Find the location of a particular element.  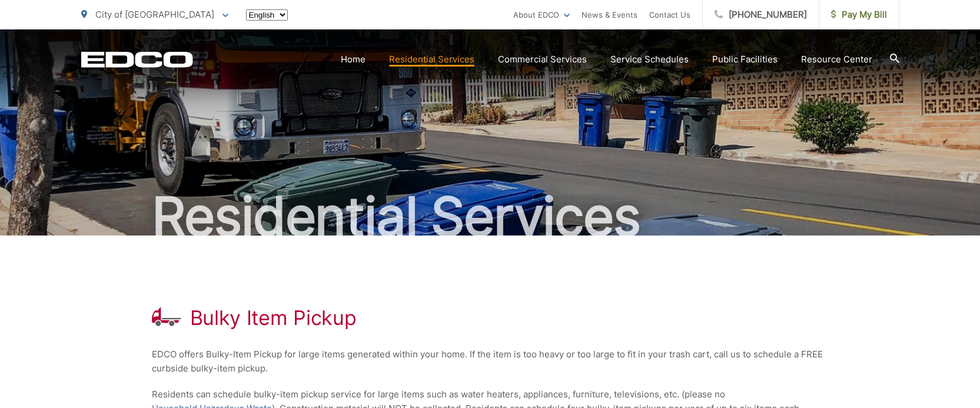

a: Contact Us is located at coordinates (670, 14).